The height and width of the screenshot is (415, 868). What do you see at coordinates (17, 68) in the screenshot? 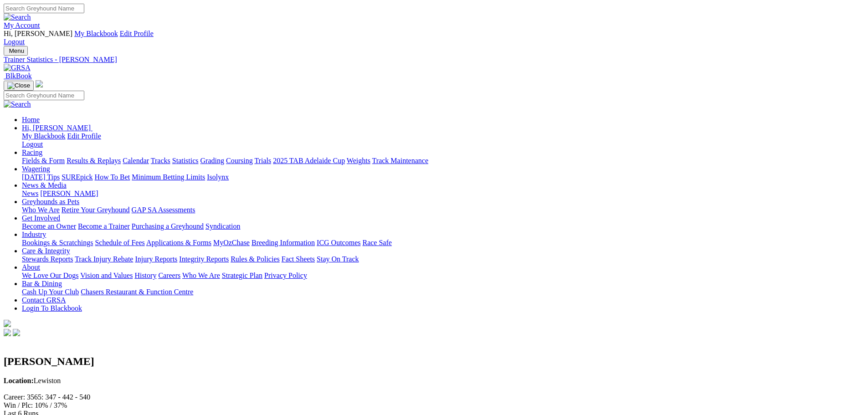
I see `img: GRSA` at bounding box center [17, 68].